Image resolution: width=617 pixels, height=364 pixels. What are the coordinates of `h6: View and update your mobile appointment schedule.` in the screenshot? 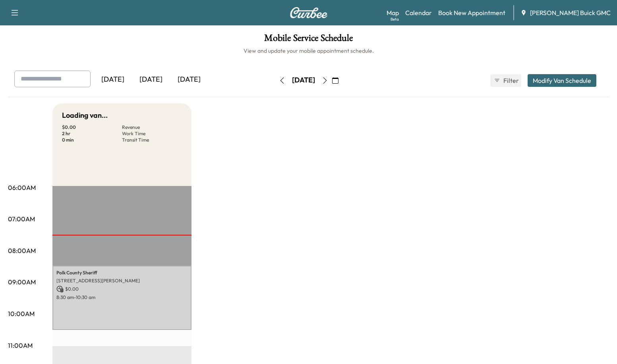 It's located at (308, 51).